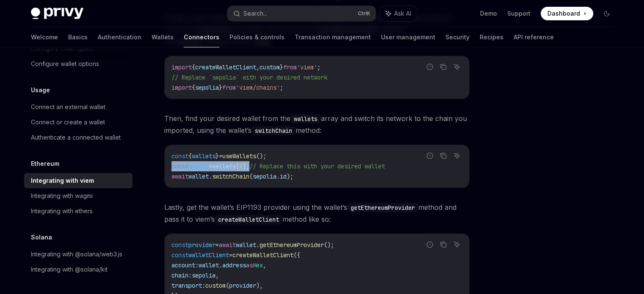  I want to click on a: Integrating with ethers, so click(78, 211).